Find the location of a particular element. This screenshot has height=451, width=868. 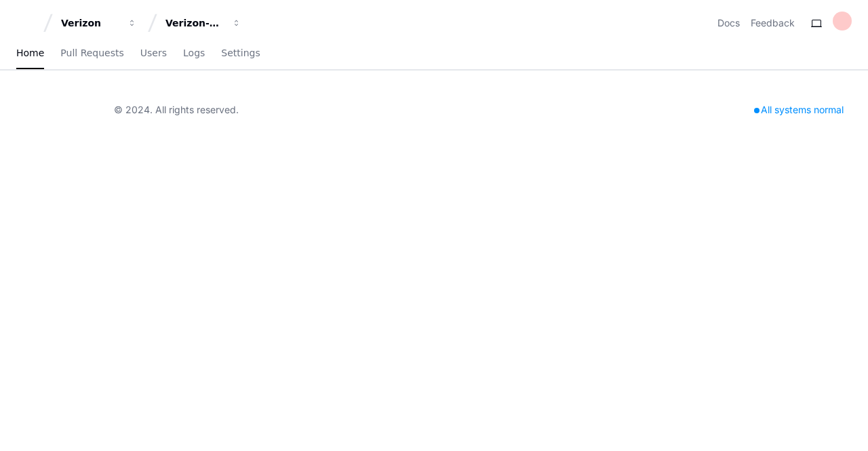

div: Verizon is located at coordinates (90, 23).